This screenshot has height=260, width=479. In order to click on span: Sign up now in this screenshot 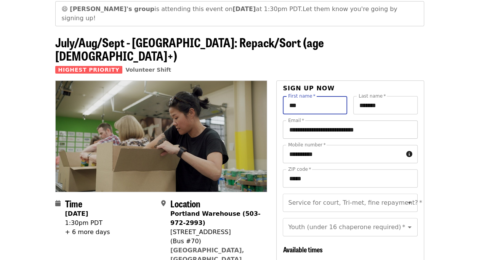, I will do `click(309, 88)`.